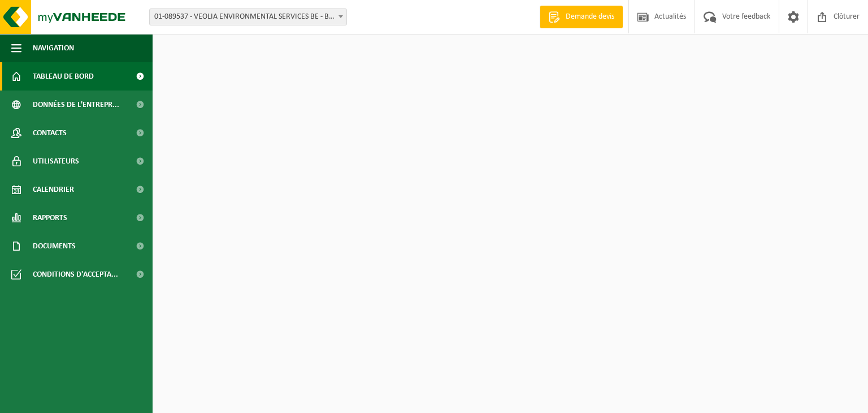  I want to click on span: 01-089537 - VEOLIA ENVIRONMENTAL SERVICES BE - BEERSE, so click(248, 17).